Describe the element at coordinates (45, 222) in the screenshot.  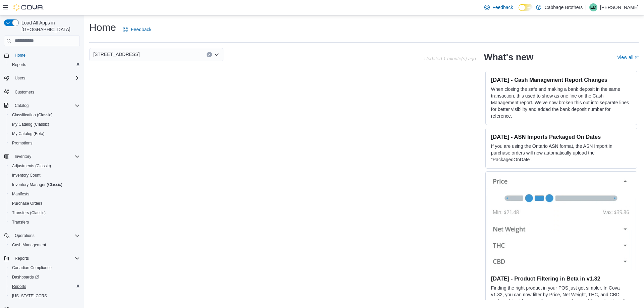
I see `button: Transfers` at that location.